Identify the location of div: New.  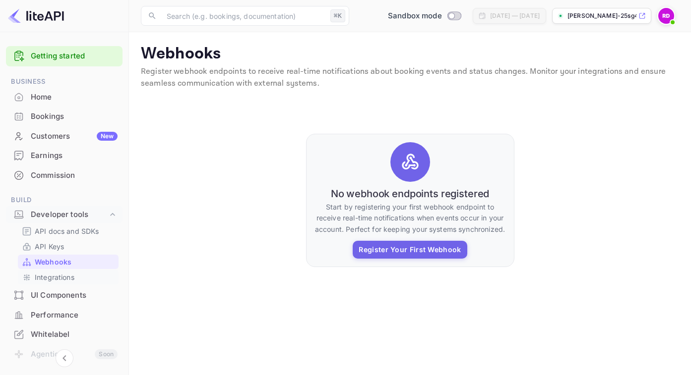
(107, 136).